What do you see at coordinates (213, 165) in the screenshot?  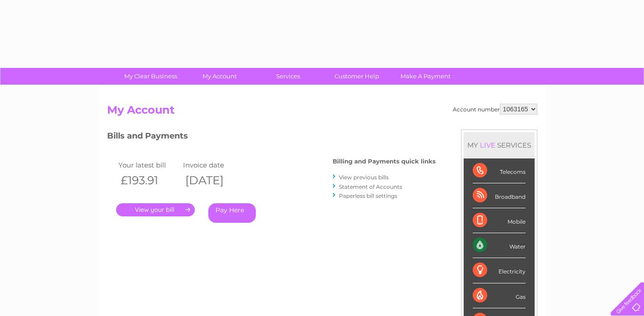 I see `td: Invoice date` at bounding box center [213, 165].